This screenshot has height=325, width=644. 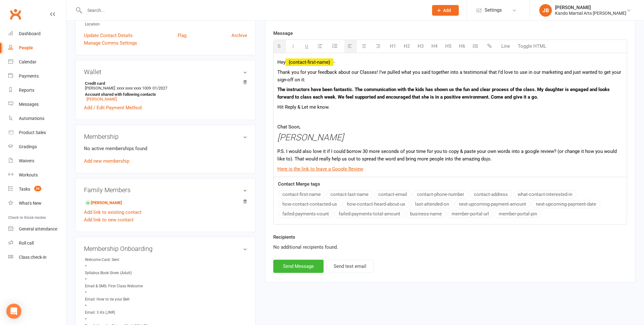 What do you see at coordinates (26, 243) in the screenshot?
I see `div: Roll call` at bounding box center [26, 243].